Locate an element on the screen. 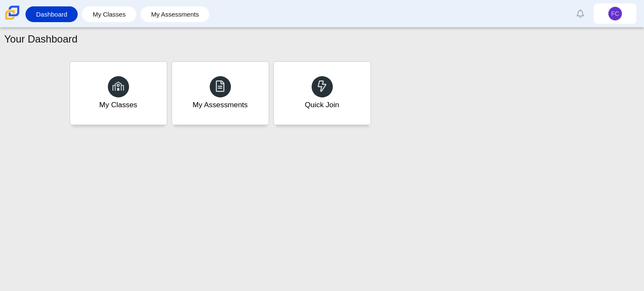 This screenshot has height=291, width=644. a: FC is located at coordinates (615, 13).